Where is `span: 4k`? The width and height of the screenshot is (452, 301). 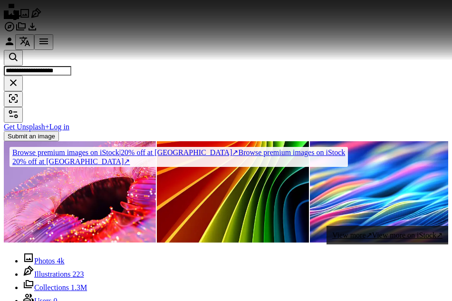
span: 4k is located at coordinates (61, 260).